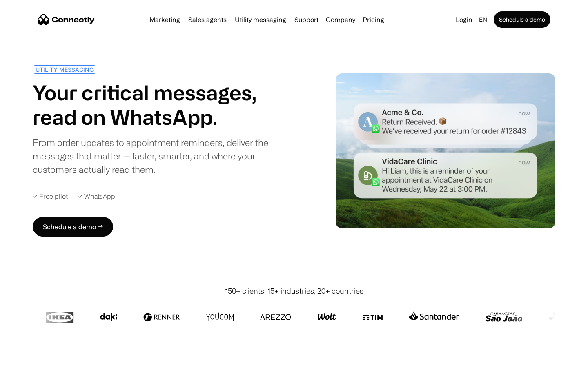 This screenshot has width=588, height=367. I want to click on div: Company, so click(340, 20).